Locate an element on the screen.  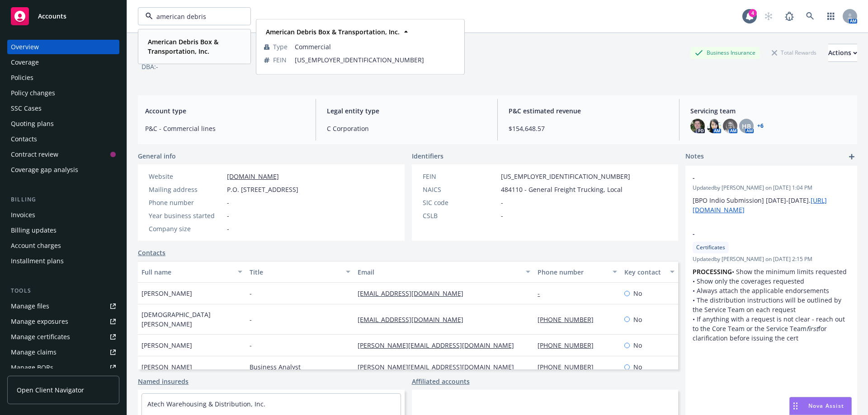
a: Atech Warehousing & Distribution, Inc. is located at coordinates (206, 404).